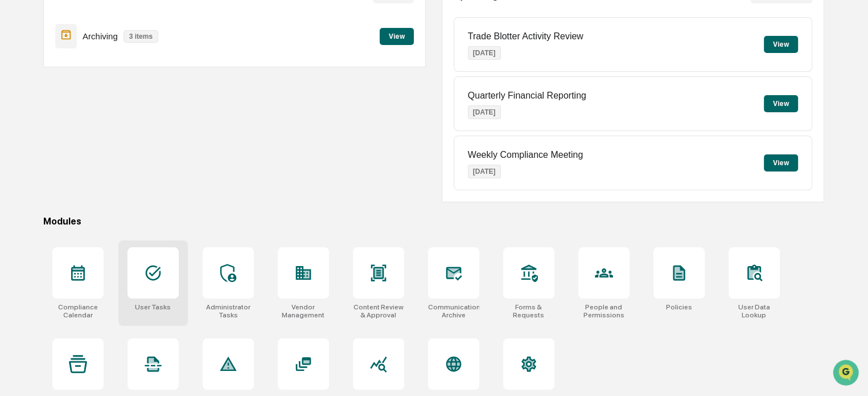  What do you see at coordinates (200, 98) in the screenshot?
I see `button: Start new chat` at bounding box center [200, 98].